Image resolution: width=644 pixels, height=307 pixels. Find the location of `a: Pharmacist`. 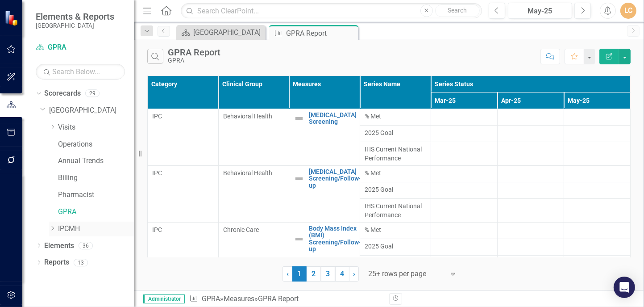

a: Pharmacist is located at coordinates (96, 195).